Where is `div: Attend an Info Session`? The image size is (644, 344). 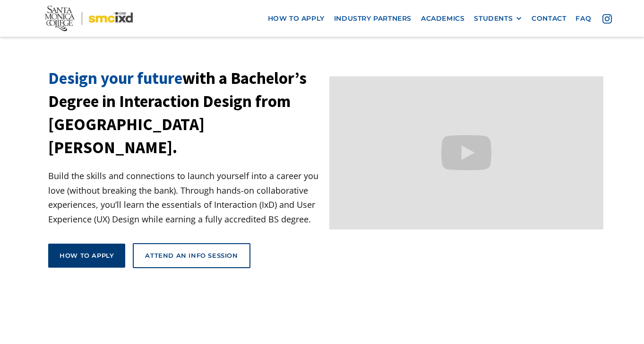 div: Attend an Info Session is located at coordinates (191, 255).